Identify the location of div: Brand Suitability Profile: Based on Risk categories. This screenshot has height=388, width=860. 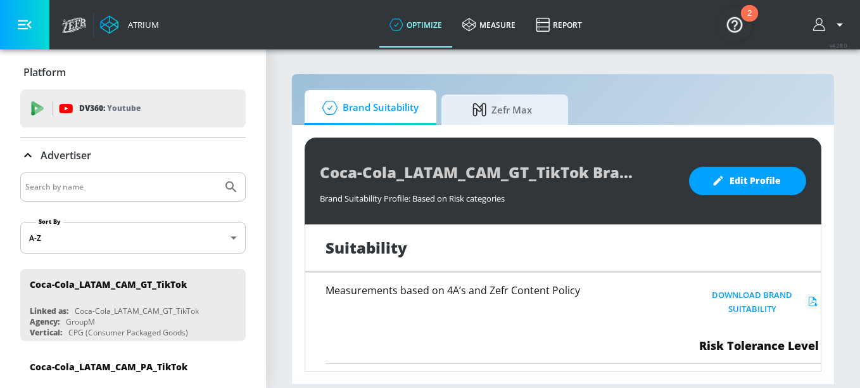
(498, 195).